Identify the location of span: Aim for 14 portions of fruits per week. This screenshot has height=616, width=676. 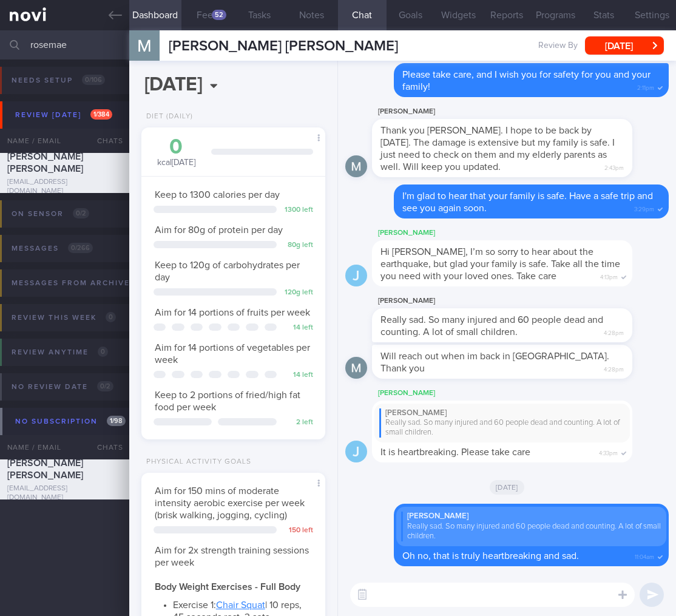
(232, 313).